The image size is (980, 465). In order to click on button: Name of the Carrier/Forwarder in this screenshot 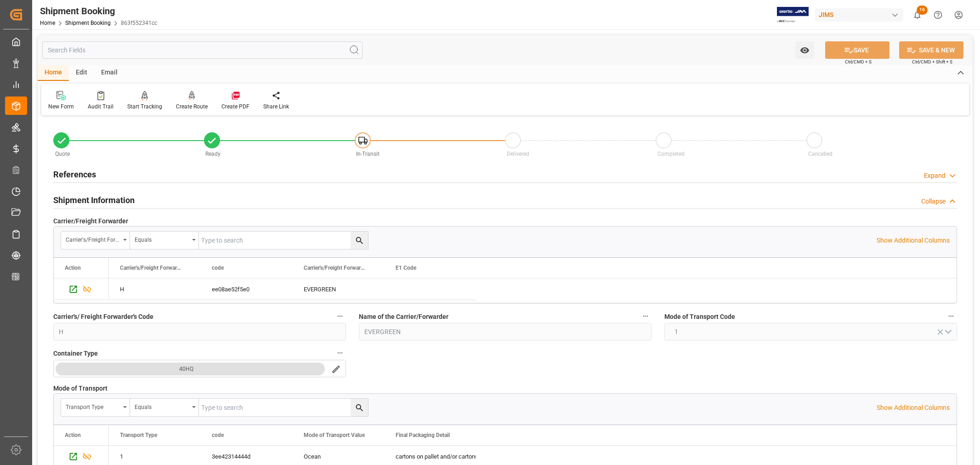, I will do `click(645, 316)`.